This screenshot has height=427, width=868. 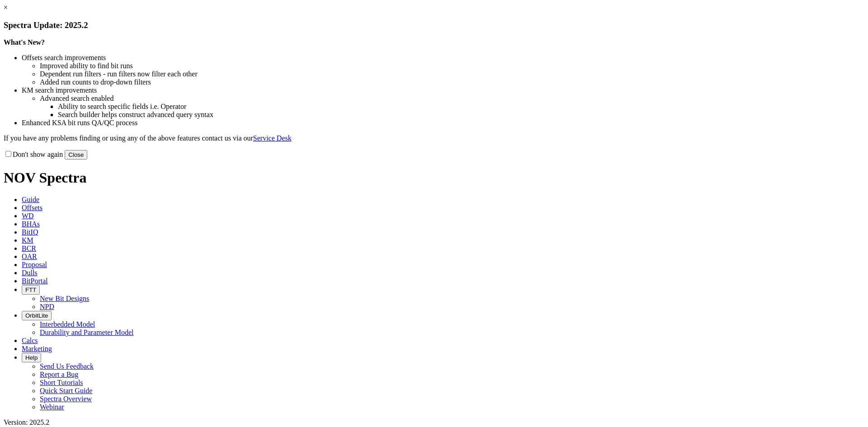 I want to click on li: Dependent run filters - run filters now filter each other, so click(x=452, y=74).